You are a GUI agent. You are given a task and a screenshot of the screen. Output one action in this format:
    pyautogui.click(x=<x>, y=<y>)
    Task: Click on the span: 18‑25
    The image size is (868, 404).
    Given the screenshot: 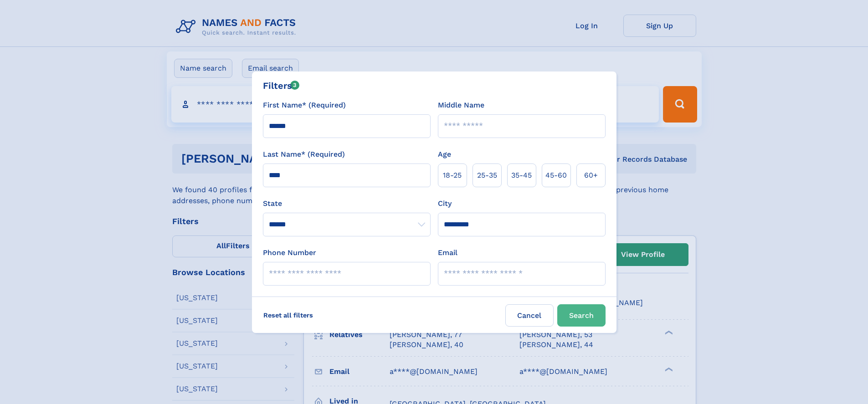 What is the action you would take?
    pyautogui.click(x=452, y=175)
    